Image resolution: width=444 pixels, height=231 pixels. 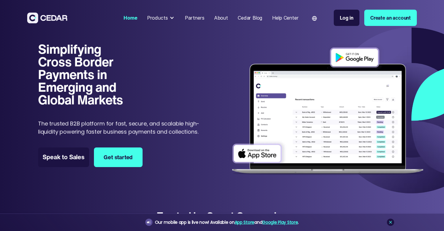 I want to click on p: The trusted B2B platform for fast, secure, and scalable high-liquidity powering faster business p..., so click(x=121, y=128).